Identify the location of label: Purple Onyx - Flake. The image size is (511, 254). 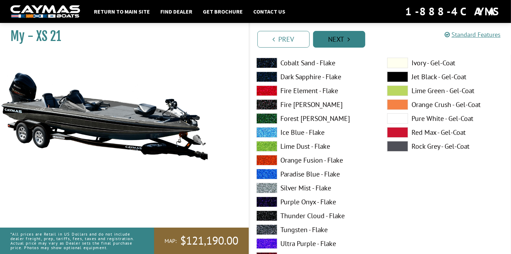
(315, 202).